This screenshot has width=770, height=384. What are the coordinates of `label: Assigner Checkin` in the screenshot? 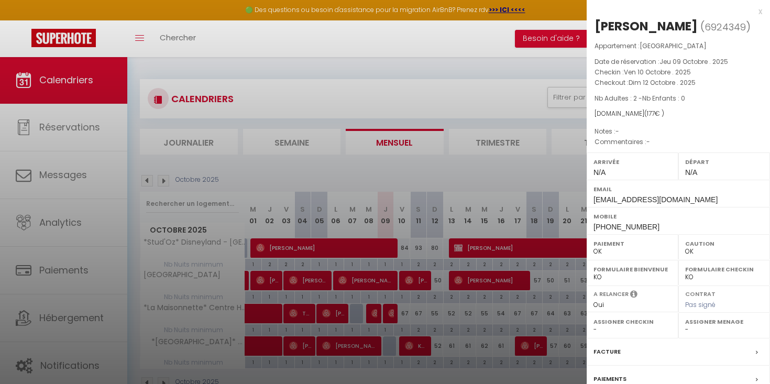 It's located at (633, 322).